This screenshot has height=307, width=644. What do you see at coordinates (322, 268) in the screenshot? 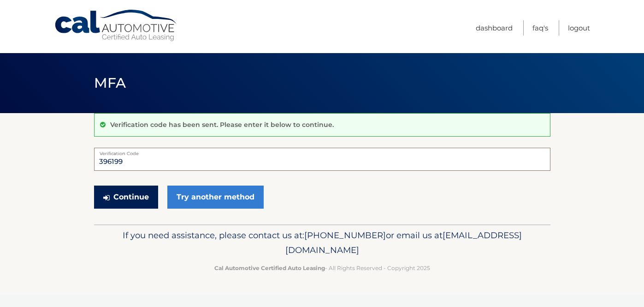
I see `p: - All Rights Reserved - Copyright 2025` at bounding box center [322, 268].